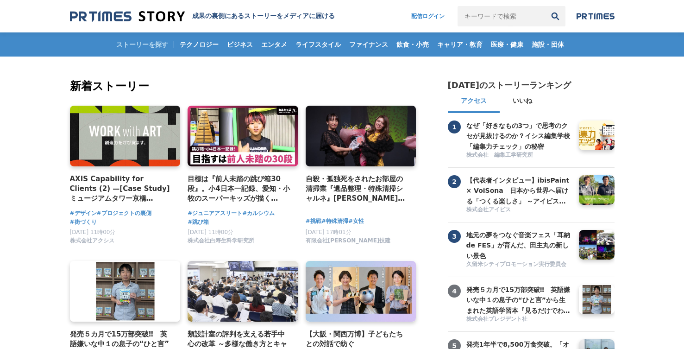  Describe the element at coordinates (259, 213) in the screenshot. I see `a: #カルシウム` at that location.